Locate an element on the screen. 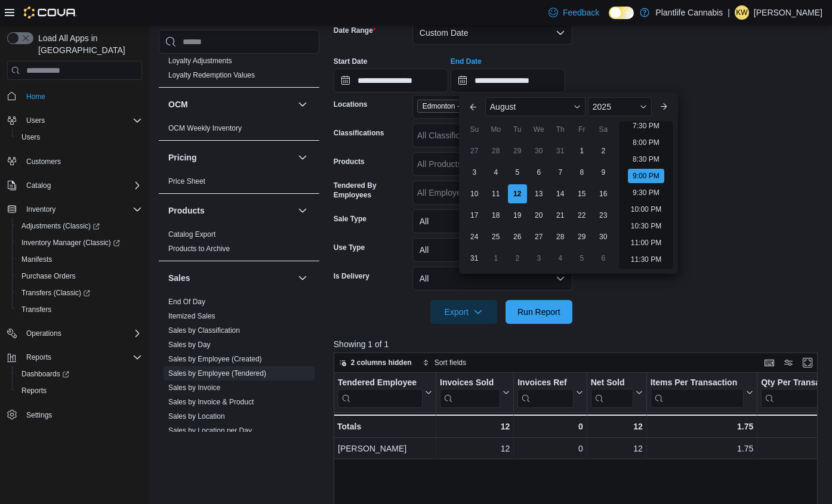 The width and height of the screenshot is (832, 504). a: Inventory Manager (Classic) is located at coordinates (71, 243).